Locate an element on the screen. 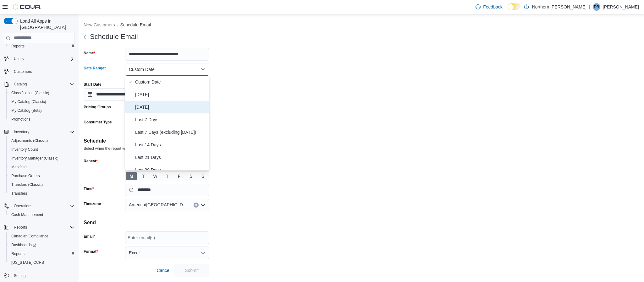 The image size is (644, 282). button: Cancel is located at coordinates (164, 271).